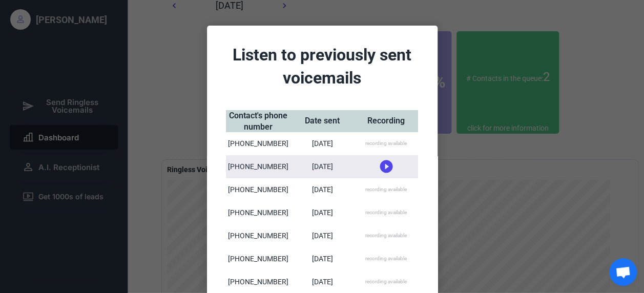  Describe the element at coordinates (324, 66) in the screenshot. I see `font: Listen to previously sent voicemails` at that location.